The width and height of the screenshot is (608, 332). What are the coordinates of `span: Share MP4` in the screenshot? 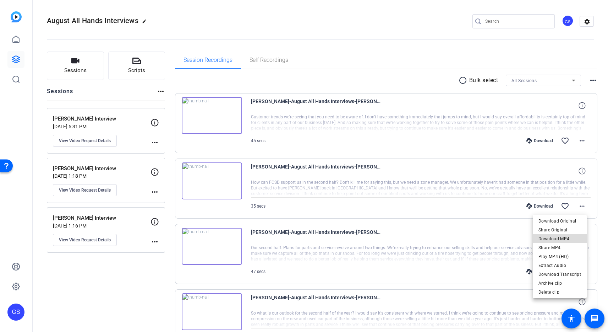 It's located at (560, 247).